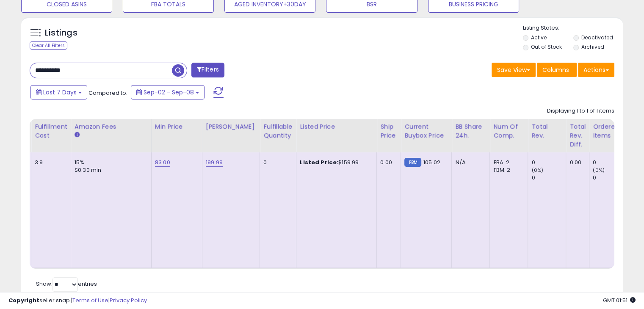  Describe the element at coordinates (176, 127) in the screenshot. I see `div: Min Price` at that location.